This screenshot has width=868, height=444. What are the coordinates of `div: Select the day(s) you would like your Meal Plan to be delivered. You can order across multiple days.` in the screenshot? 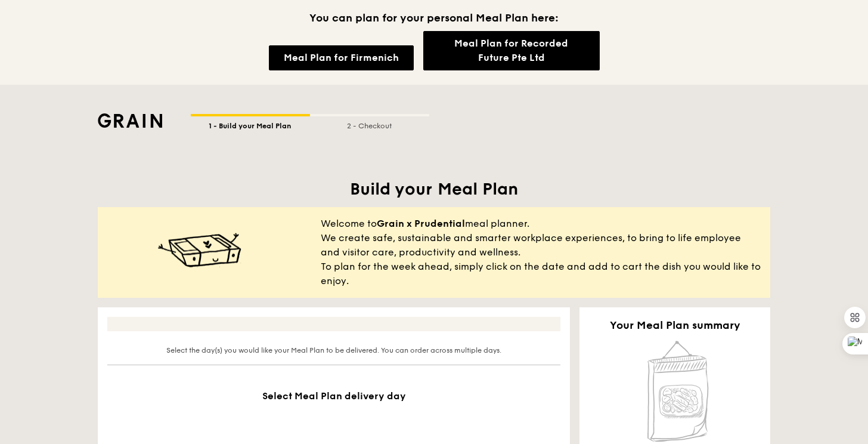 It's located at (333, 350).